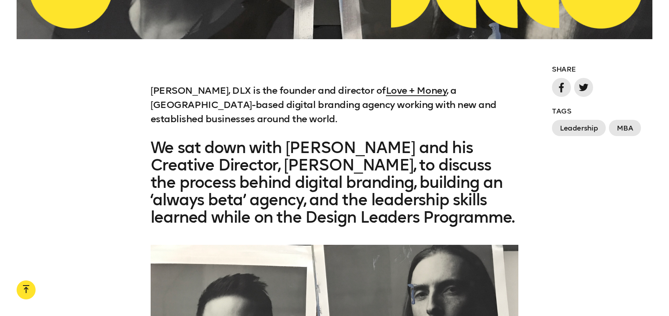  What do you see at coordinates (579, 128) in the screenshot?
I see `a: Leadership` at bounding box center [579, 128].